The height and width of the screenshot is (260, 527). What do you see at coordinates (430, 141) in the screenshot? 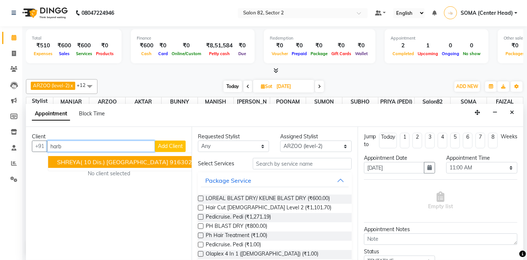
I see `li: 3` at bounding box center [430, 141].